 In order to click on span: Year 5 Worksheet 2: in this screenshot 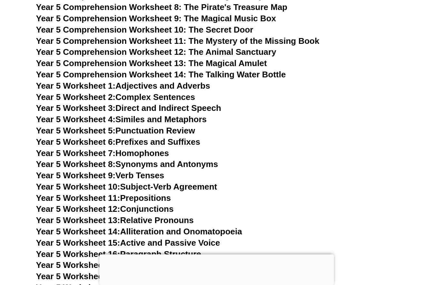, I will do `click(76, 97)`.